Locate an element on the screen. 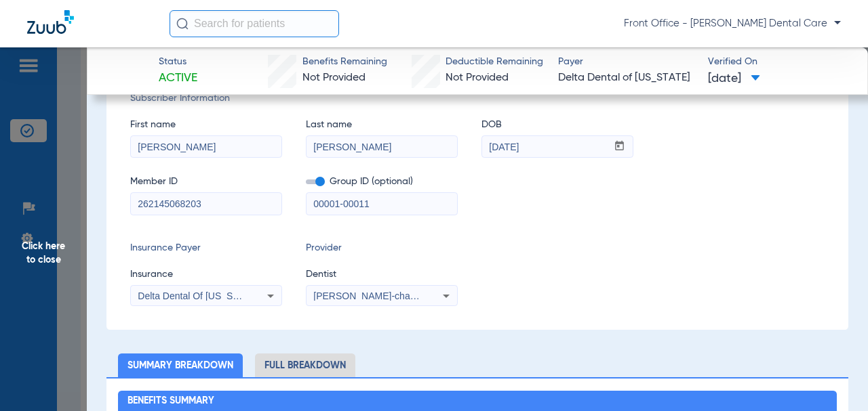 This screenshot has width=868, height=411. span: Payer is located at coordinates (627, 61).